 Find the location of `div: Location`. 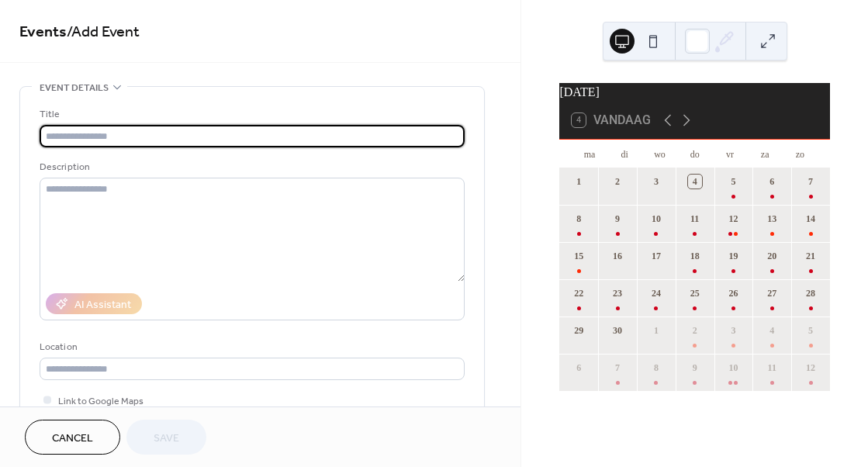

div: Location is located at coordinates (250, 346).